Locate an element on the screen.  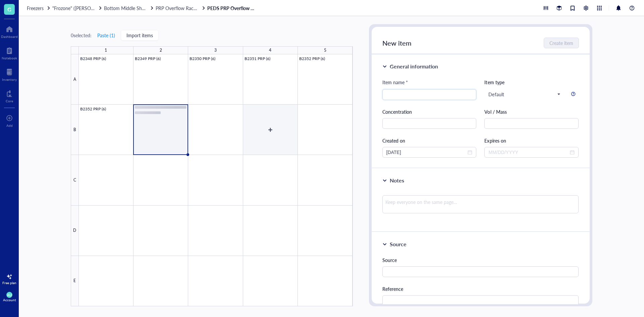
a: Freezers is located at coordinates (39, 8).